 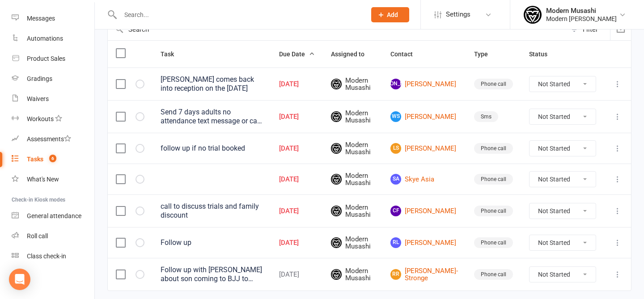 I want to click on span: 6, so click(x=53, y=158).